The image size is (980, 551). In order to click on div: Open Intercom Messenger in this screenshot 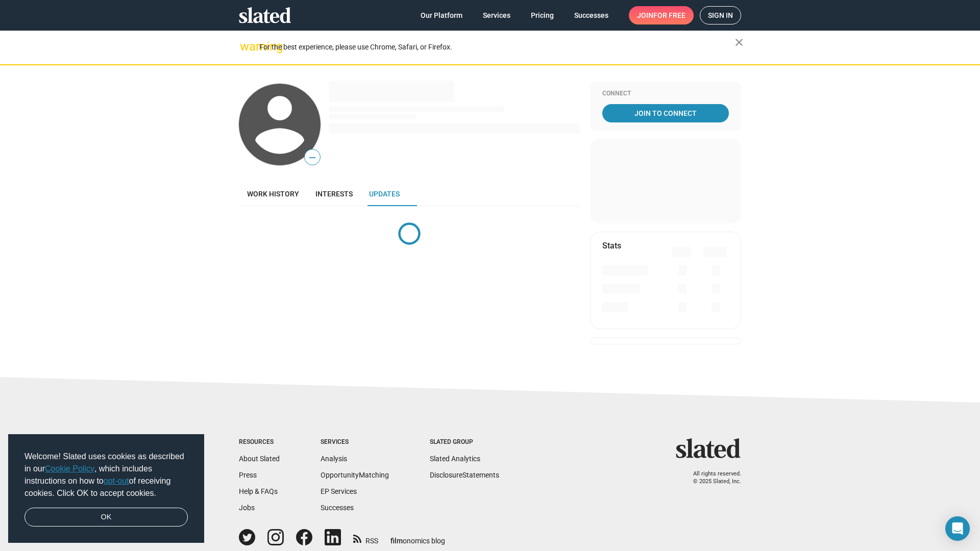, I will do `click(958, 528)`.